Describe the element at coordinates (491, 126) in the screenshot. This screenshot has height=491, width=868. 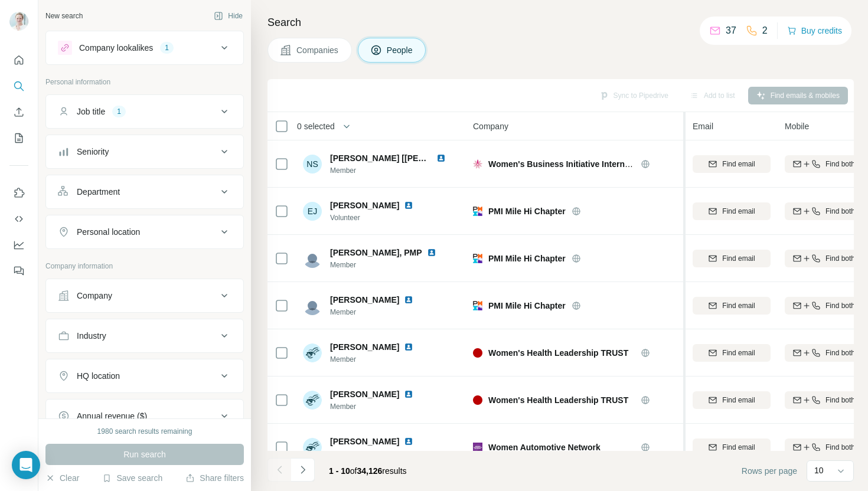
I see `span: Company` at that location.